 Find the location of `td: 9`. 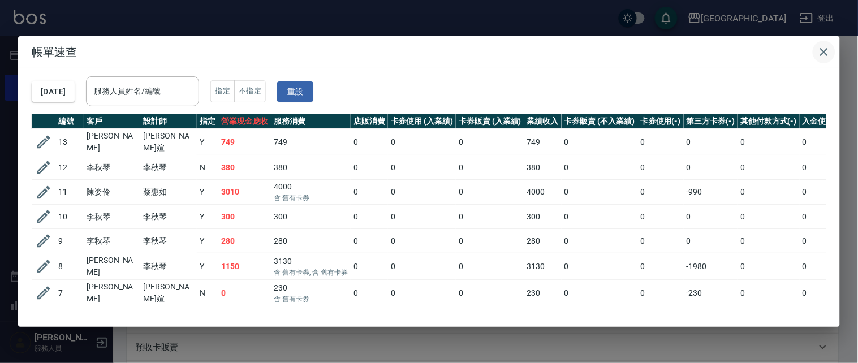

td: 9 is located at coordinates (70, 241).